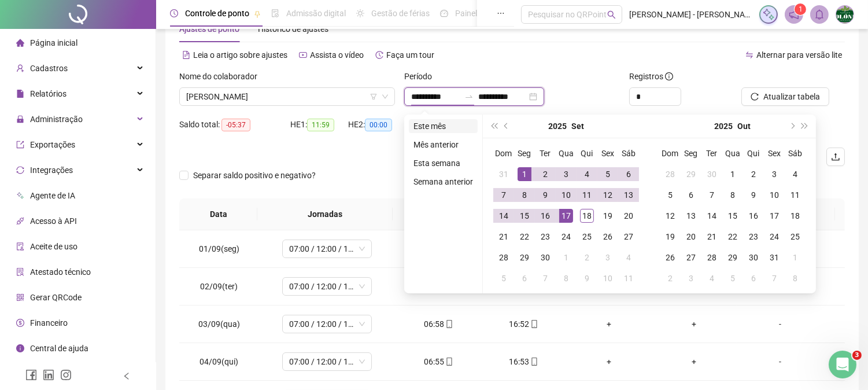 Image resolution: width=868 pixels, height=390 pixels. Describe the element at coordinates (494, 126) in the screenshot. I see `button: super-prev-year` at that location.